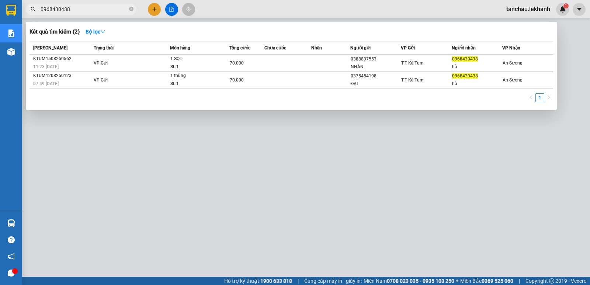 The height and width of the screenshot is (285, 590). I want to click on span: message, so click(11, 273).